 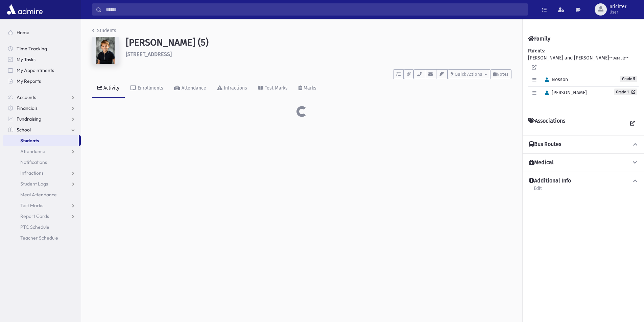 What do you see at coordinates (35, 227) in the screenshot?
I see `span: PTC Schedule` at bounding box center [35, 227].